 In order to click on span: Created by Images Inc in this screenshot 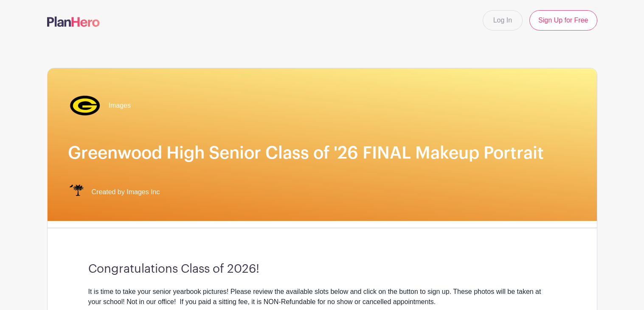, I will do `click(126, 192)`.